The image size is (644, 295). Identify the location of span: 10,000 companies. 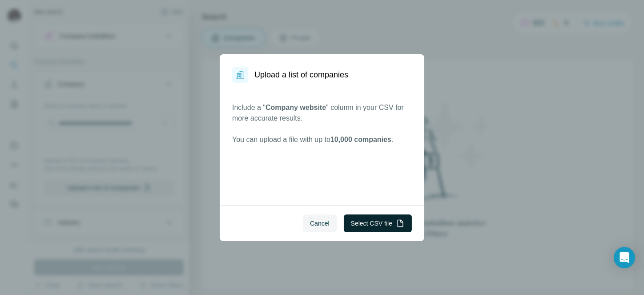
(361, 139).